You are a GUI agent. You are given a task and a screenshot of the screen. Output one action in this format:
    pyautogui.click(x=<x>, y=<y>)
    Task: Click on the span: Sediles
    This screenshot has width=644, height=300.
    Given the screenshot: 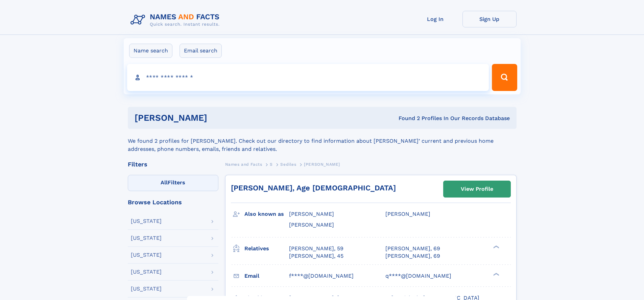 What is the action you would take?
    pyautogui.click(x=288, y=164)
    